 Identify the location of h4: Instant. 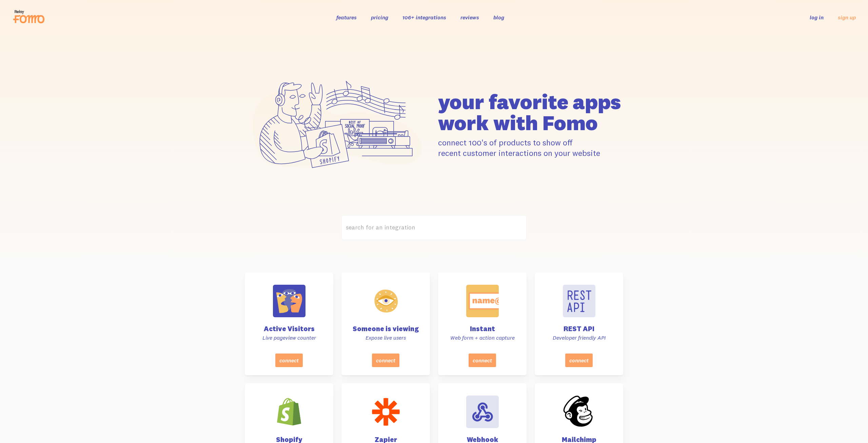
(482, 329).